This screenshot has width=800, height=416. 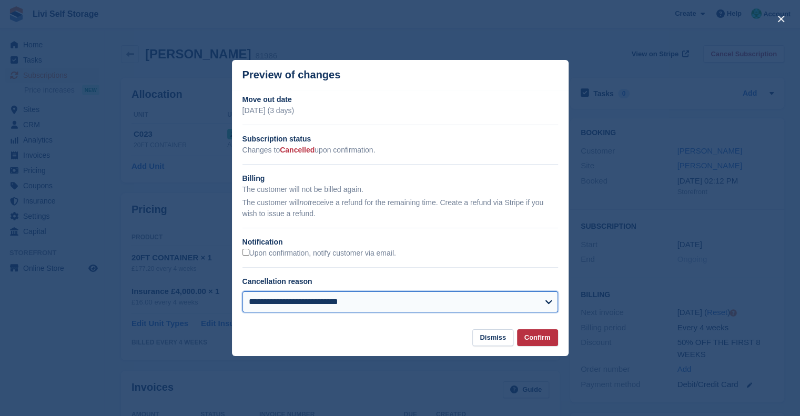 What do you see at coordinates (277, 281) in the screenshot?
I see `label: Cancellation reason` at bounding box center [277, 281].